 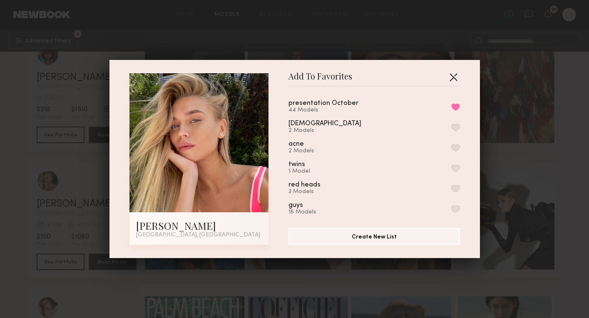 I want to click on div: 16 Models, so click(x=306, y=212).